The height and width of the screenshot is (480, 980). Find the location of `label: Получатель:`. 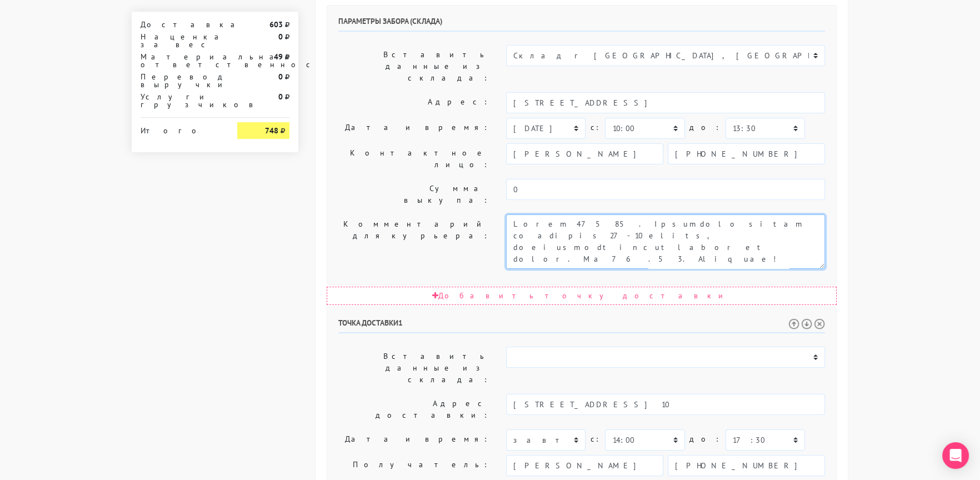

label: Получатель: is located at coordinates (414, 465).